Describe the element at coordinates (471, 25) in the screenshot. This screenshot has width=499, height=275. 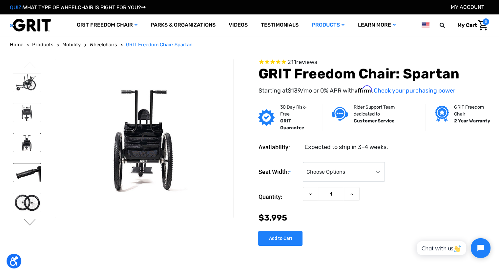
I see `a: Cart with 0 items` at that location.